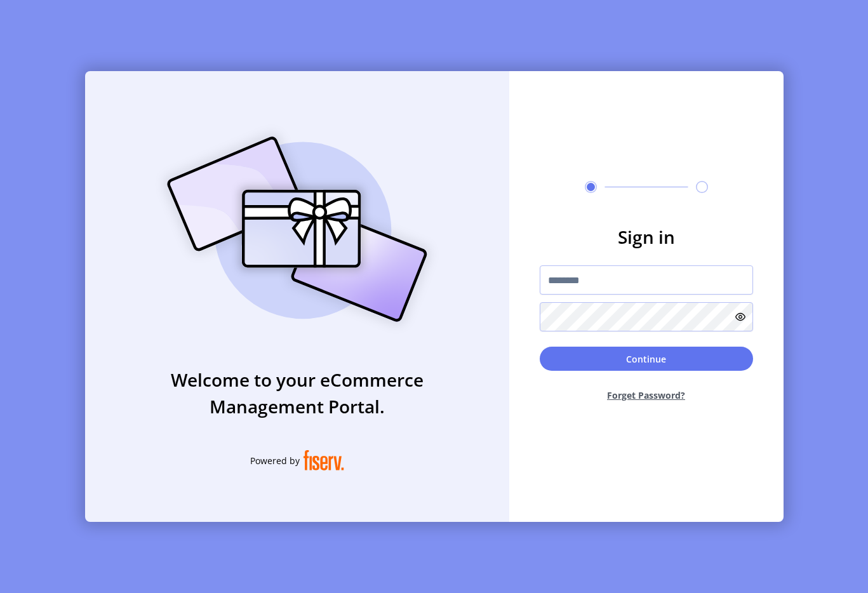  Describe the element at coordinates (297, 229) in the screenshot. I see `img: card_Illustration.svg` at that location.